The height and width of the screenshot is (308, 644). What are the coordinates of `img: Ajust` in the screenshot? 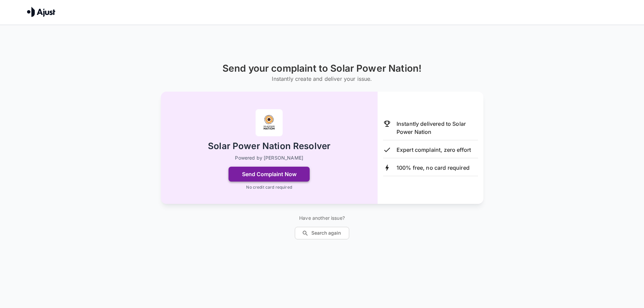 It's located at (41, 12).